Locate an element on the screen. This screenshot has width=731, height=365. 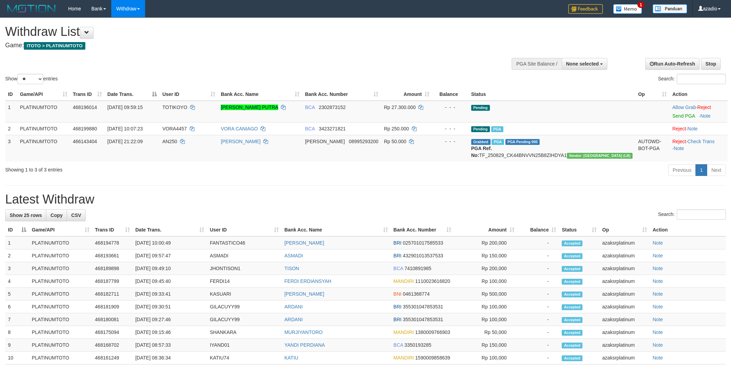
h1: Latest Withdraw is located at coordinates (365, 200).